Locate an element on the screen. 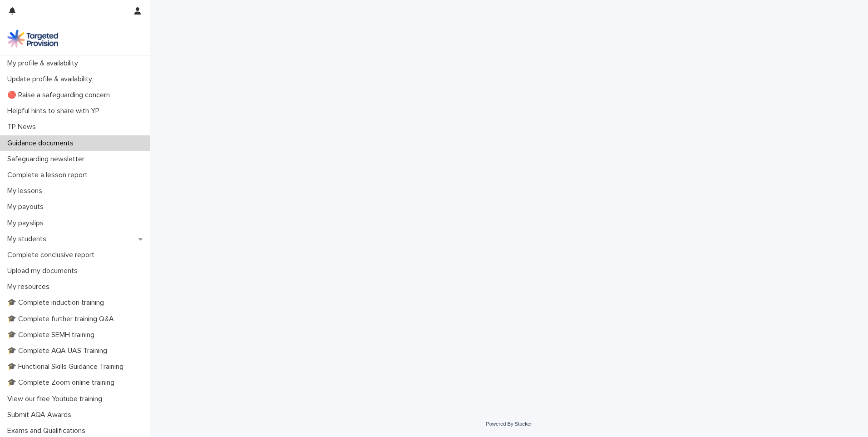  p: Complete conclusive report is located at coordinates (53, 255).